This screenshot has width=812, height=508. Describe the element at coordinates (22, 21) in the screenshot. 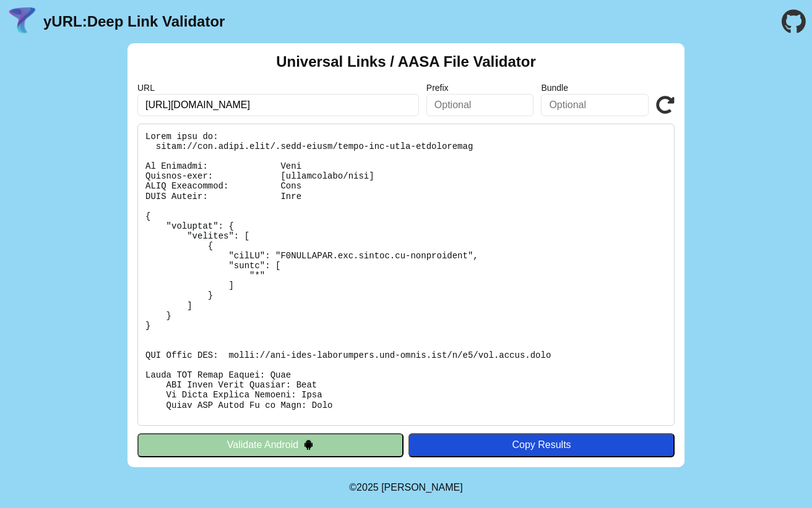

I see `img: yURL Logo` at that location.